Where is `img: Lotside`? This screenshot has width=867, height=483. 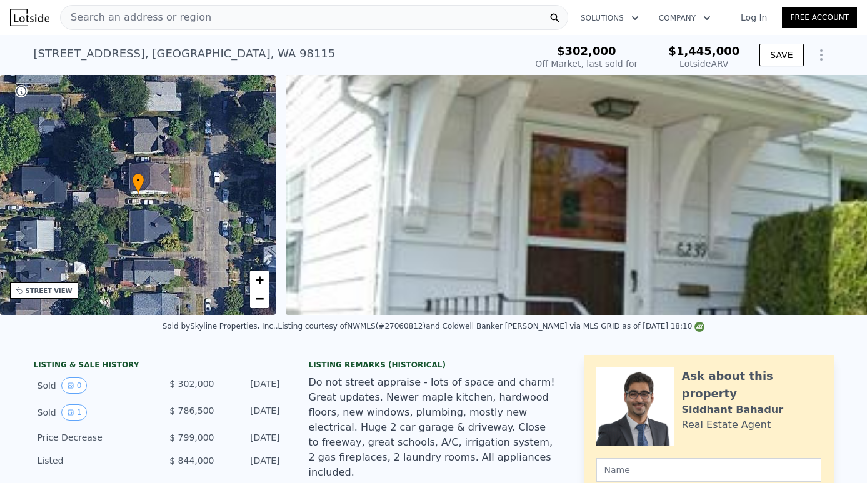
img: Lotside is located at coordinates (29, 18).